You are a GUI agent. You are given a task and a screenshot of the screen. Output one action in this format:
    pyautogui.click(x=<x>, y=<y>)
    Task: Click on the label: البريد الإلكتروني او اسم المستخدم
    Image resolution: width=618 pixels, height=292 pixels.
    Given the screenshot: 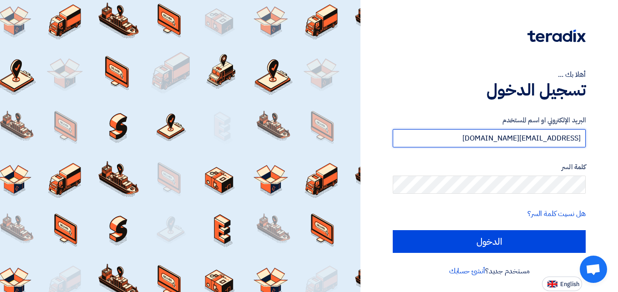 What is the action you would take?
    pyautogui.click(x=489, y=120)
    